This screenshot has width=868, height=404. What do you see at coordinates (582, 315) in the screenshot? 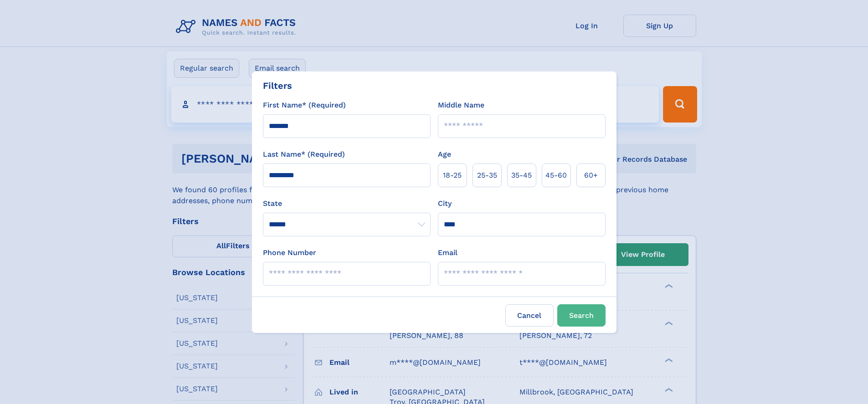
I see `button: Search` at bounding box center [582, 315].